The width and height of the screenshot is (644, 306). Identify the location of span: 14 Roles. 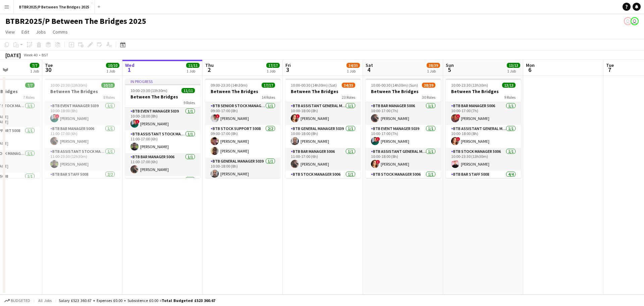
(268, 97).